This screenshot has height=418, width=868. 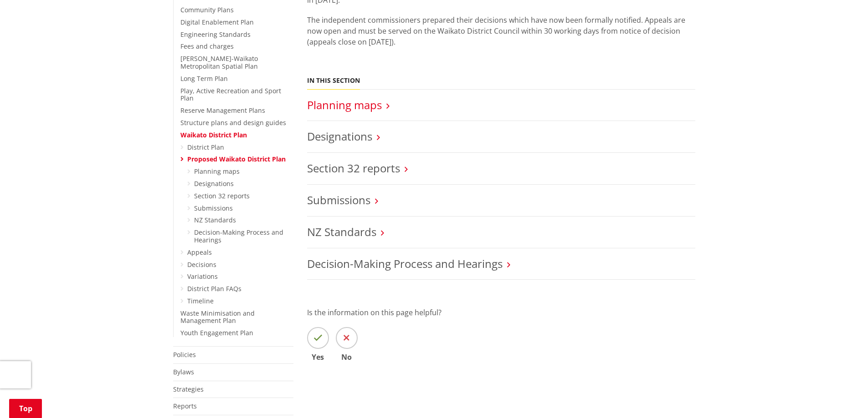 I want to click on a: District Plan FAQs, so click(x=214, y=289).